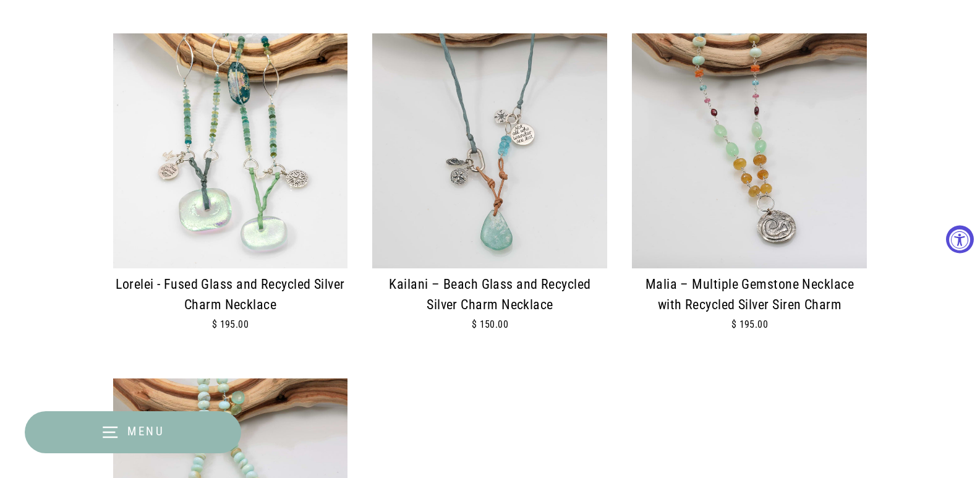  I want to click on a: Kailani – Beach Glass and Recycled Silver Charm Necklace$ 150.00, so click(490, 194).